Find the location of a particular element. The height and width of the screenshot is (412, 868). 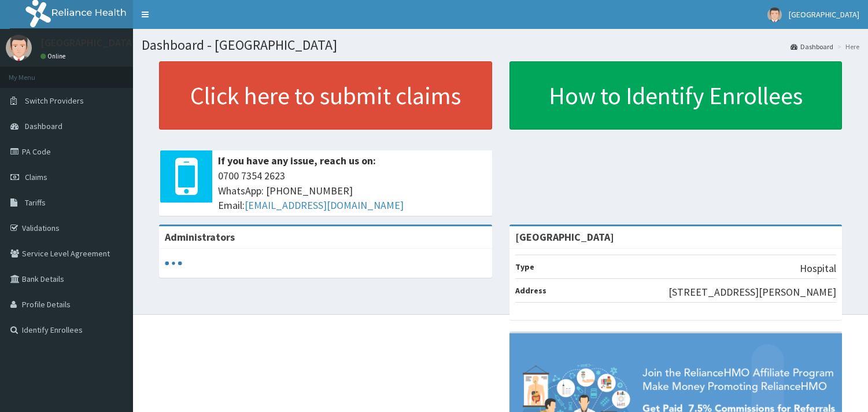

b: Type is located at coordinates (524, 266).